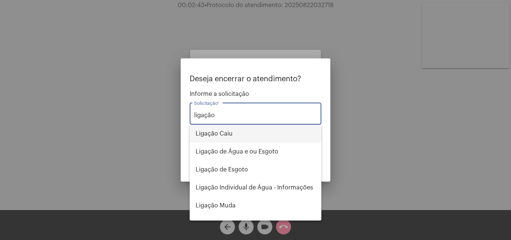 The image size is (511, 240). What do you see at coordinates (255, 169) in the screenshot?
I see `span: Ligação de Esgoto` at bounding box center [255, 169].